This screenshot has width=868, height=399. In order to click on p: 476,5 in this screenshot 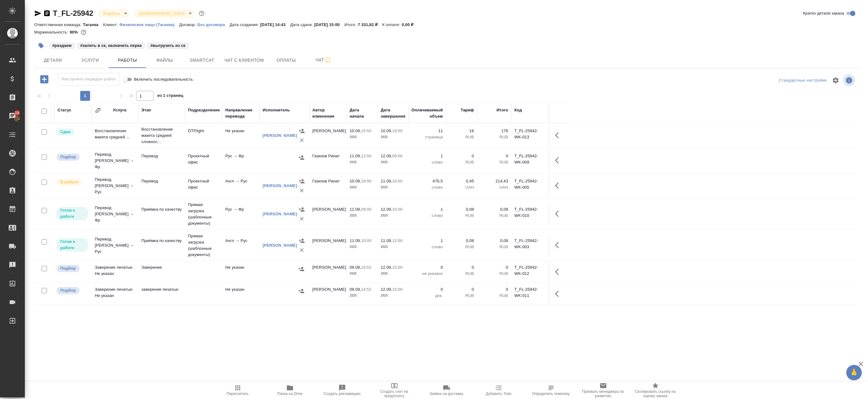, I will do `click(427, 181)`.